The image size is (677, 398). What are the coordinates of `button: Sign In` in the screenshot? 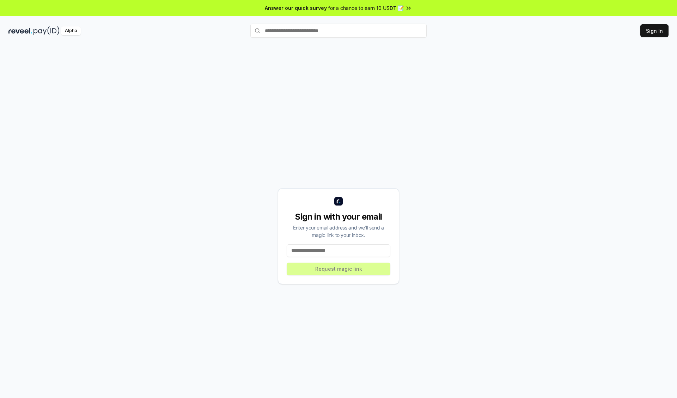 It's located at (655, 31).